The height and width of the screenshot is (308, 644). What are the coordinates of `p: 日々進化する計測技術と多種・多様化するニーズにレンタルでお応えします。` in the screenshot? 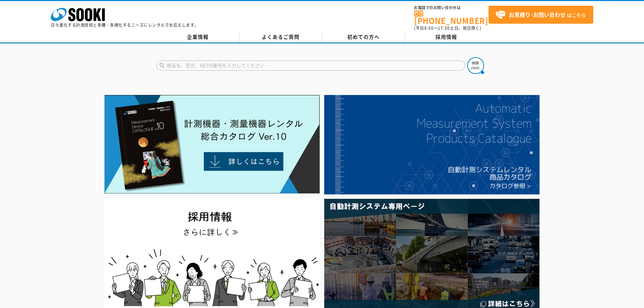 It's located at (125, 25).